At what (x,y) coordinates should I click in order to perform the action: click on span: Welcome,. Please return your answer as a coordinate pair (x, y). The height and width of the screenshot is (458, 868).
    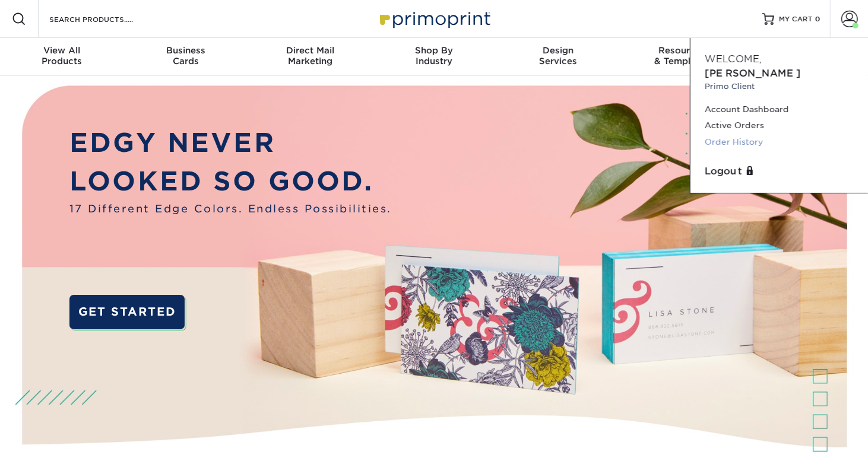
    Looking at the image, I should click on (732, 59).